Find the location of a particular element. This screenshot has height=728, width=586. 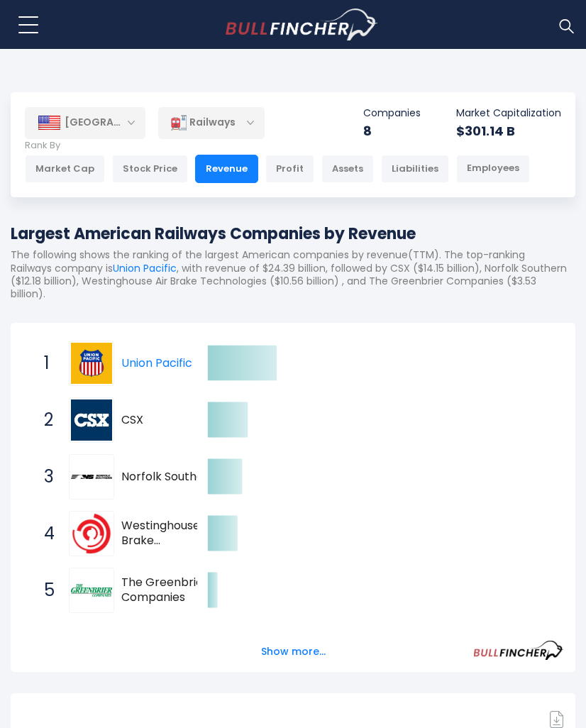

h1: Largest American Railways Companies by Revenue is located at coordinates (293, 233).